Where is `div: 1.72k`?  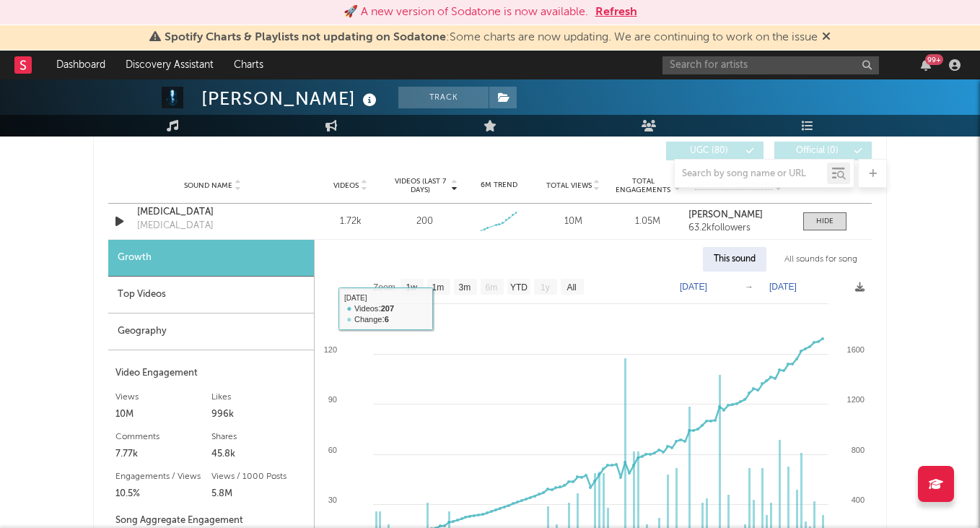
div: 1.72k is located at coordinates (350, 221).